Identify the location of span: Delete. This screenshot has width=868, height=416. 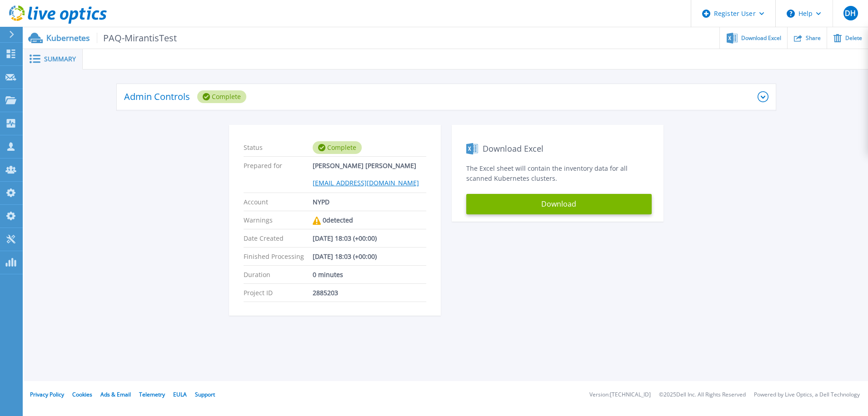
(854, 38).